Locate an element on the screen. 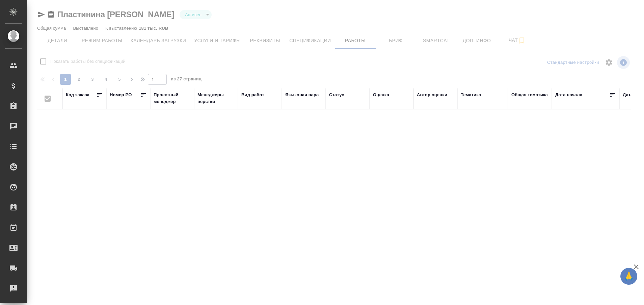  div: Статус is located at coordinates (337, 95).